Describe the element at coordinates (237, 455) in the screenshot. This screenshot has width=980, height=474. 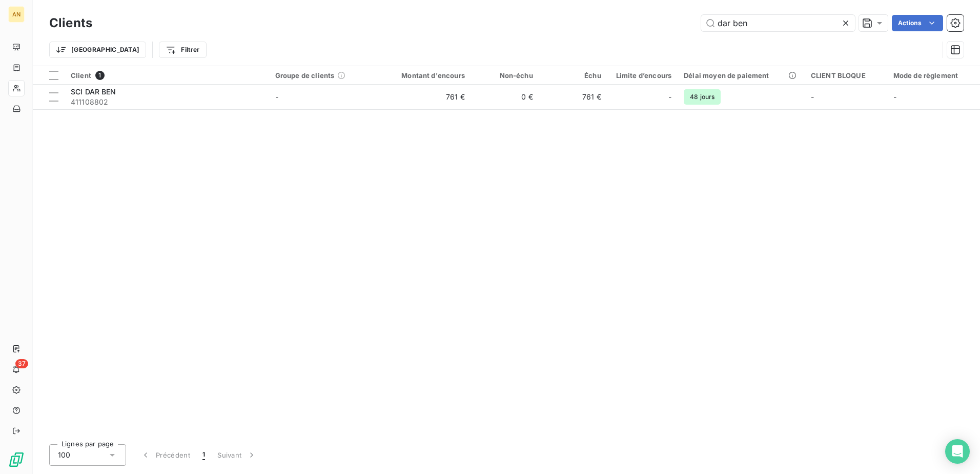
I see `button: Suivant` at that location.